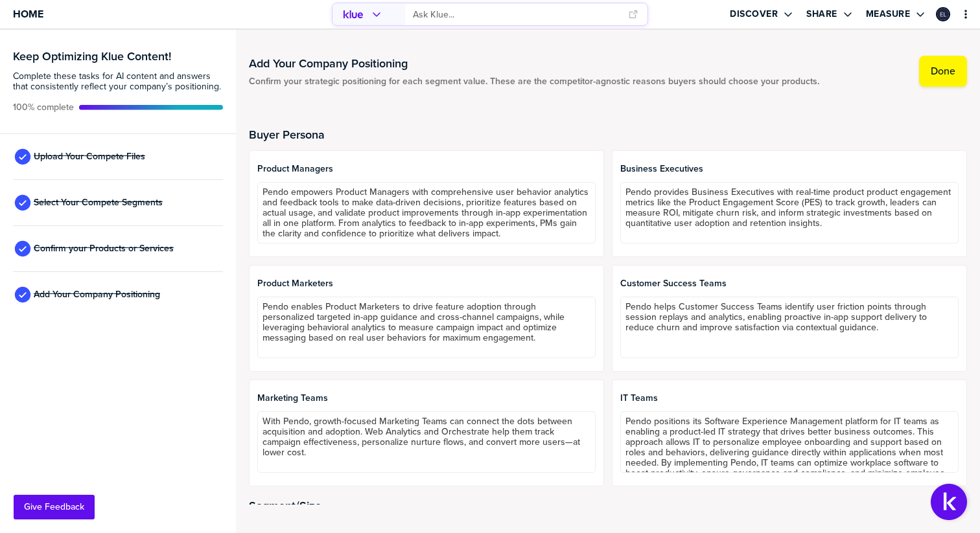 Image resolution: width=980 pixels, height=533 pixels. I want to click on span: Complete these tasks for AI content and answers that consistently reflect your company’s position..., so click(118, 82).